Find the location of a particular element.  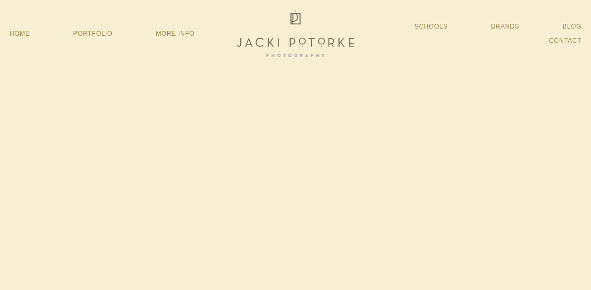

a: Home is located at coordinates (19, 34).